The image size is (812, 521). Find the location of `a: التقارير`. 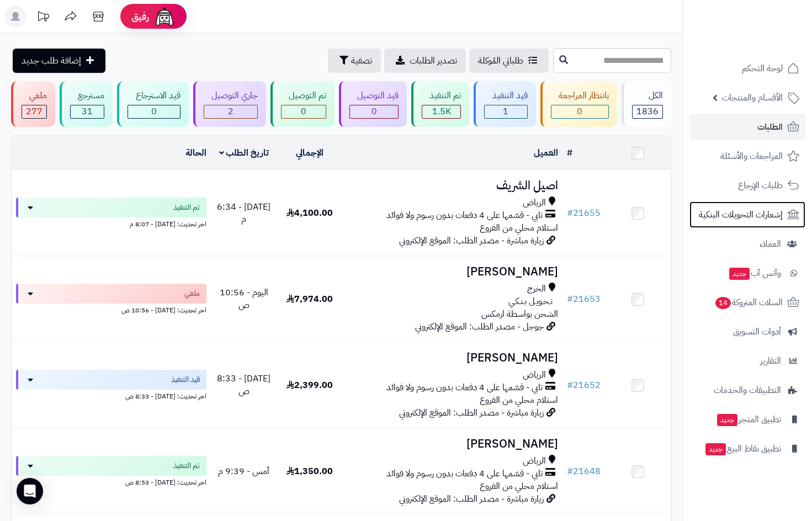

a: التقارير is located at coordinates (747, 361).